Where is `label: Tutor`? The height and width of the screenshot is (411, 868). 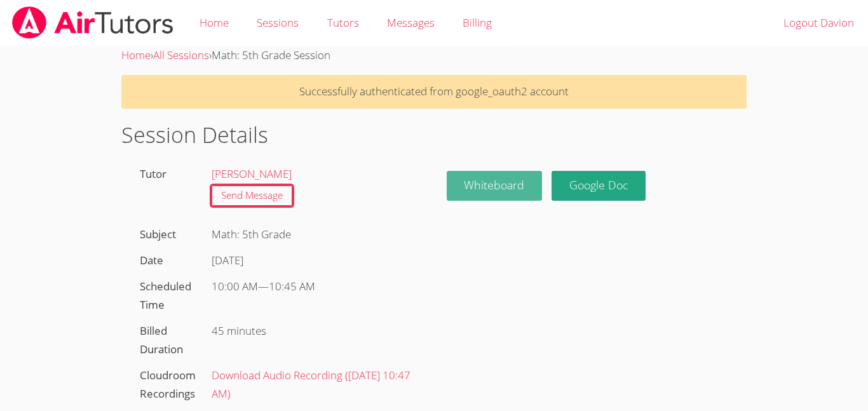 label: Tutor is located at coordinates (153, 174).